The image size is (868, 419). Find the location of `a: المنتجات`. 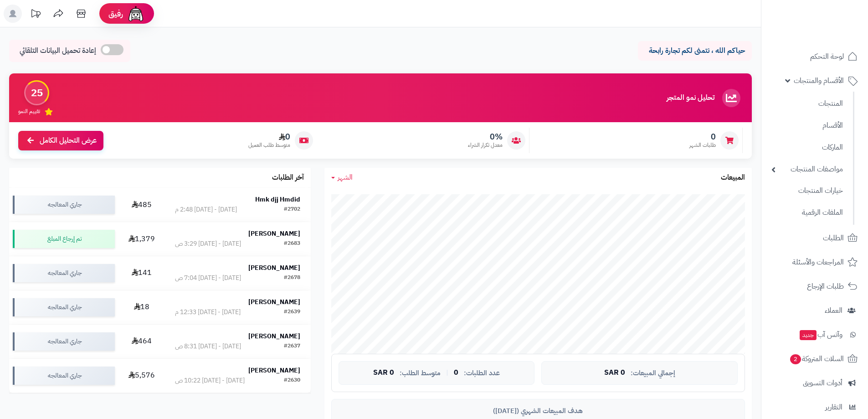

a: المنتجات is located at coordinates (807, 103).